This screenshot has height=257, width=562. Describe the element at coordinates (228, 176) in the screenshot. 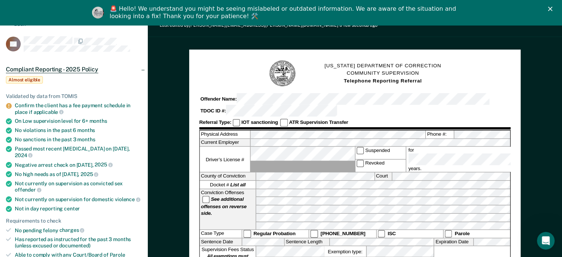

I see `label: County of Conviction` at that location.